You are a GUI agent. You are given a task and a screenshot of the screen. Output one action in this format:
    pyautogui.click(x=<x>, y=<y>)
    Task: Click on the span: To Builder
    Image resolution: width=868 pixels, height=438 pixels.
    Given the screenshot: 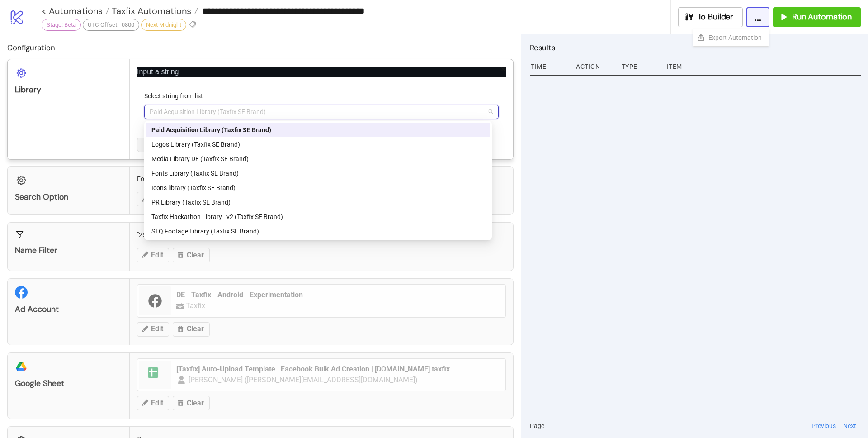 What is the action you would take?
    pyautogui.click(x=716, y=17)
    